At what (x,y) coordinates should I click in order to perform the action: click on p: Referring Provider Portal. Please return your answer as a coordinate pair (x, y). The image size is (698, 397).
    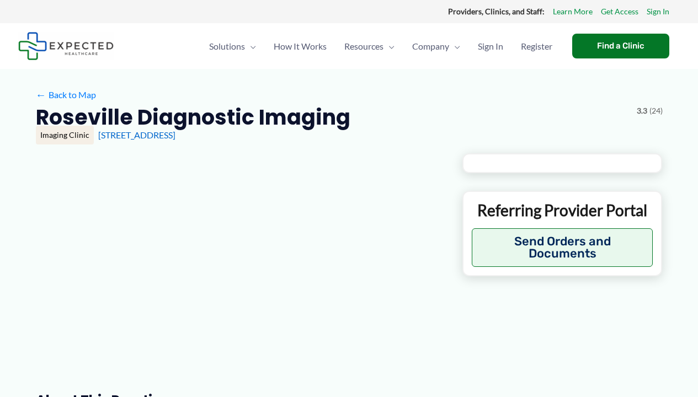
    Looking at the image, I should click on (562, 210).